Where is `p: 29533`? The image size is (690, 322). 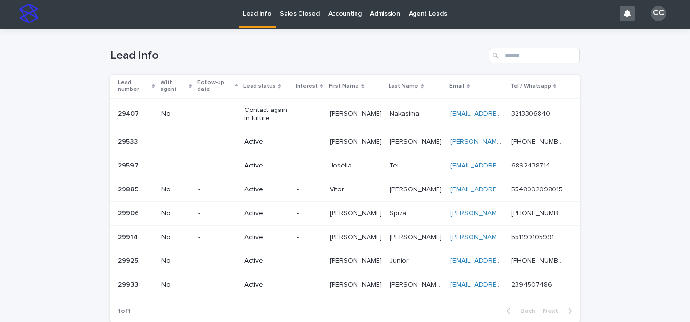
p: 29533 is located at coordinates (128, 141).